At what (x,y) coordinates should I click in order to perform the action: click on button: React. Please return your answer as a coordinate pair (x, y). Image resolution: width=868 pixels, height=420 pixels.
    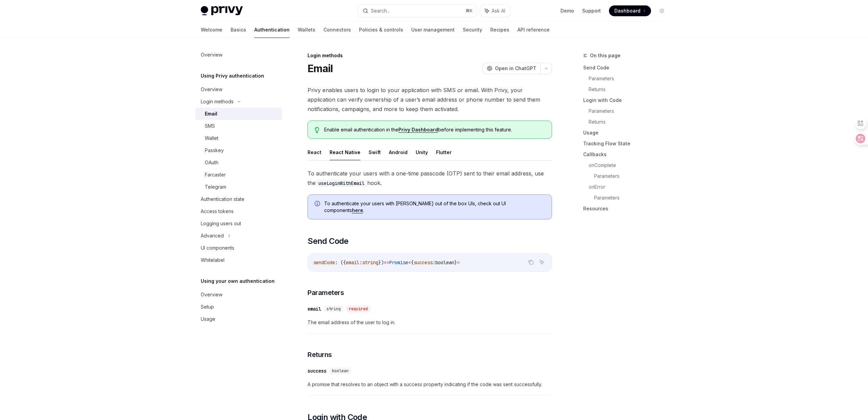
    Looking at the image, I should click on (314, 152).